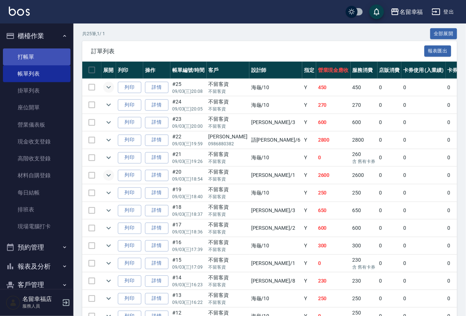  What do you see at coordinates (13, 303) in the screenshot?
I see `img: Person` at bounding box center [13, 303].